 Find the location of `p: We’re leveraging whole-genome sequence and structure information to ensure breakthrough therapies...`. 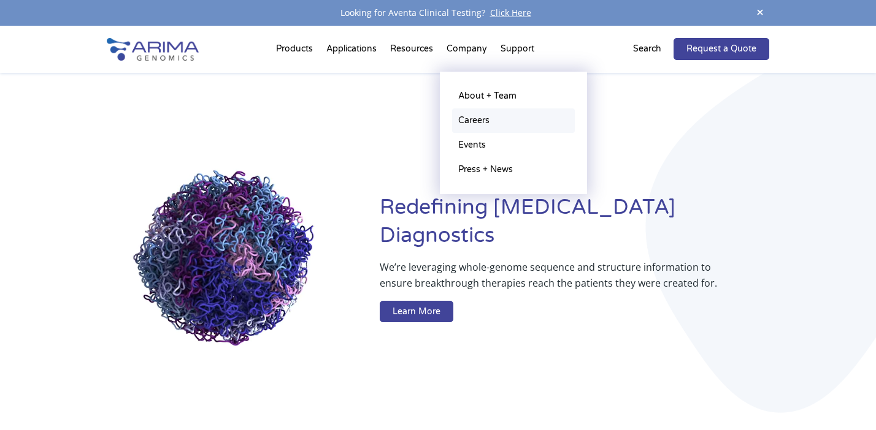

p: We’re leveraging whole-genome sequence and structure information to ensure breakthrough therapies... is located at coordinates (549, 280).